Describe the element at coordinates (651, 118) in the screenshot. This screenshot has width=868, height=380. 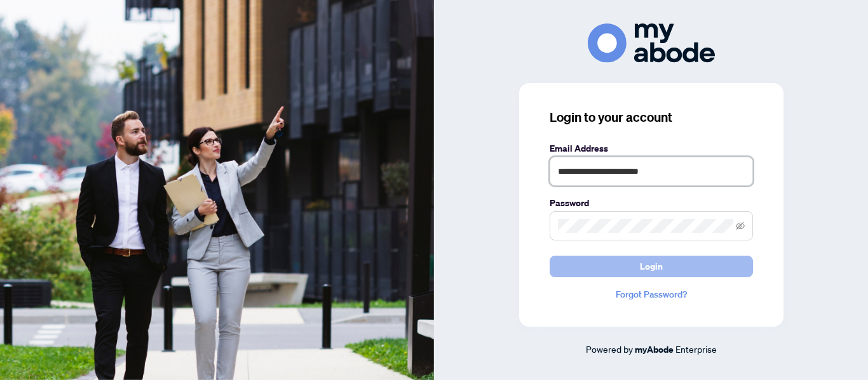
I see `h3: Login to your account` at that location.